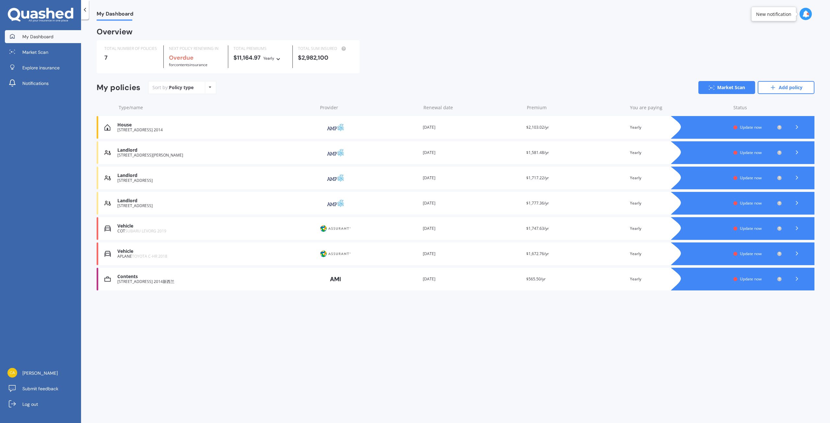  Describe the element at coordinates (679, 108) in the screenshot. I see `div: You are paying` at that location.